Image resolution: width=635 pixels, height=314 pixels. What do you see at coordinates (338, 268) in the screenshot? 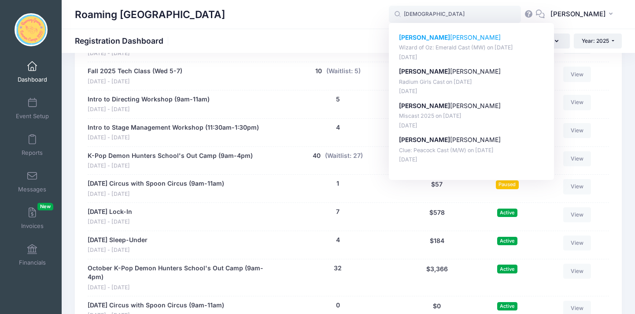
I see `button: 32` at bounding box center [338, 268].